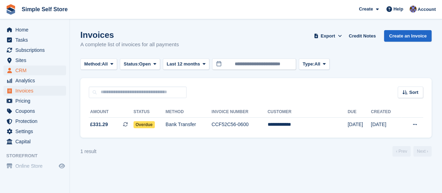 This screenshot has height=193, width=442. I want to click on span: Subscriptions, so click(36, 50).